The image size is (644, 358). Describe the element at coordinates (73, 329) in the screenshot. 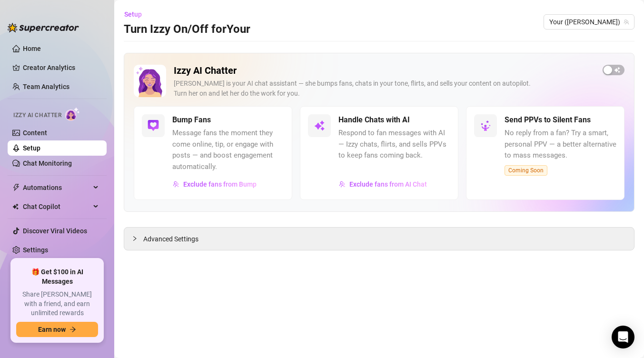

I see `span: arrow-right` at that location.